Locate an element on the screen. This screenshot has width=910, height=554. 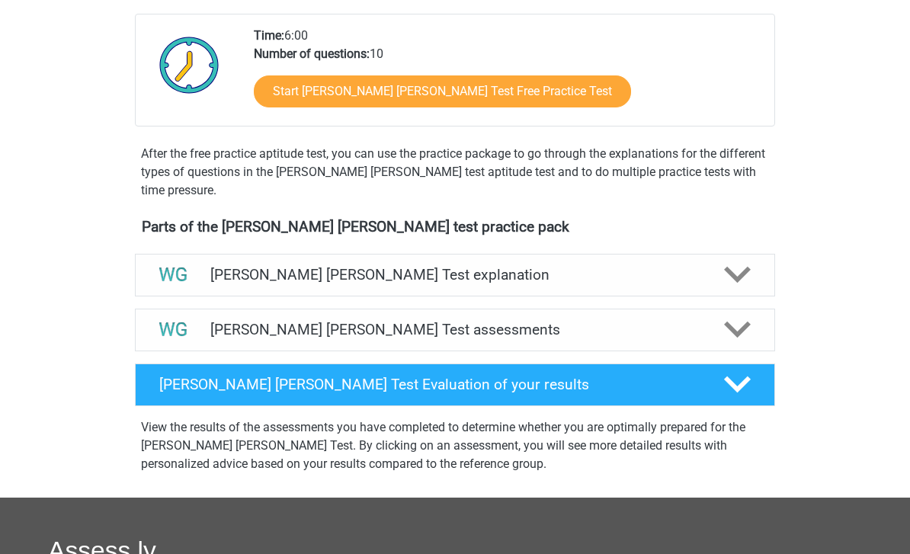
b: Number of questions: is located at coordinates (312, 54).